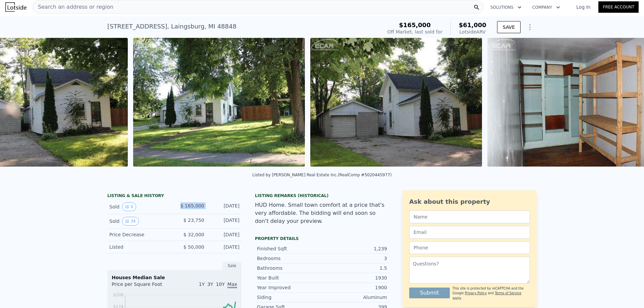 This screenshot has height=308, width=644. I want to click on div: Lotside ARV, so click(473, 32).